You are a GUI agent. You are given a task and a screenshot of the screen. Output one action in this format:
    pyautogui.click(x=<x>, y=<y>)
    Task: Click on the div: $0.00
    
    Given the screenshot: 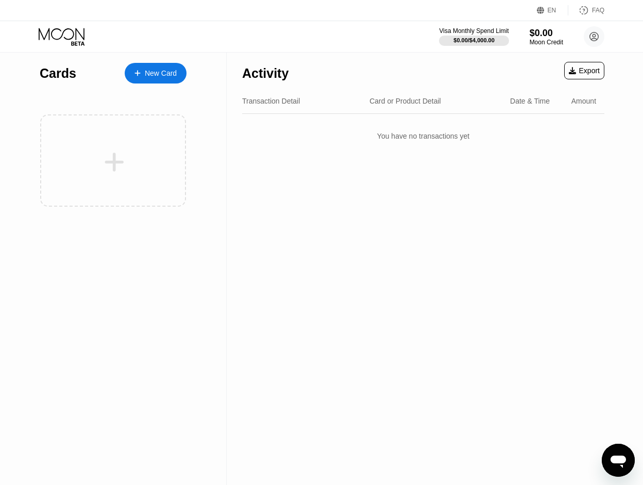 What is the action you would take?
    pyautogui.click(x=546, y=33)
    